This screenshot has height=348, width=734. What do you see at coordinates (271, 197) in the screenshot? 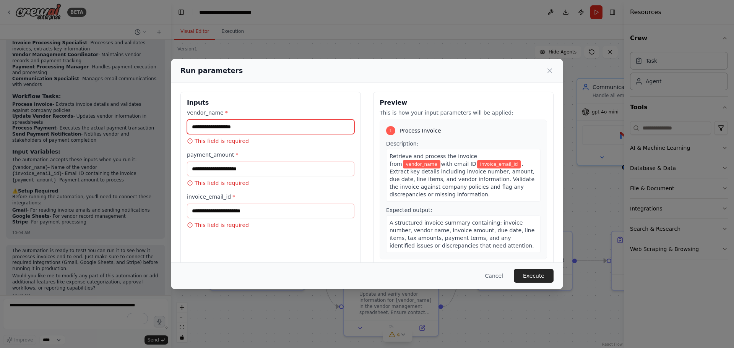
I see `label: invoice_email_id` at bounding box center [271, 197].